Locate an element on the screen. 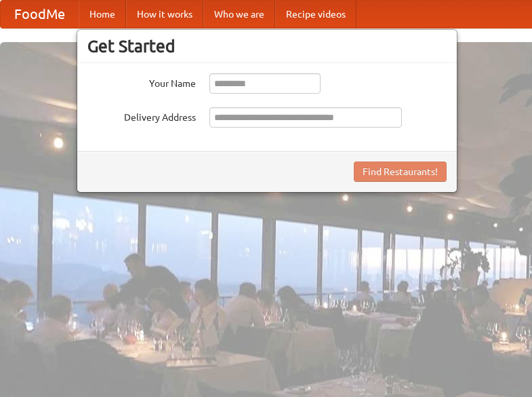 This screenshot has height=397, width=532. a: Home is located at coordinates (102, 14).